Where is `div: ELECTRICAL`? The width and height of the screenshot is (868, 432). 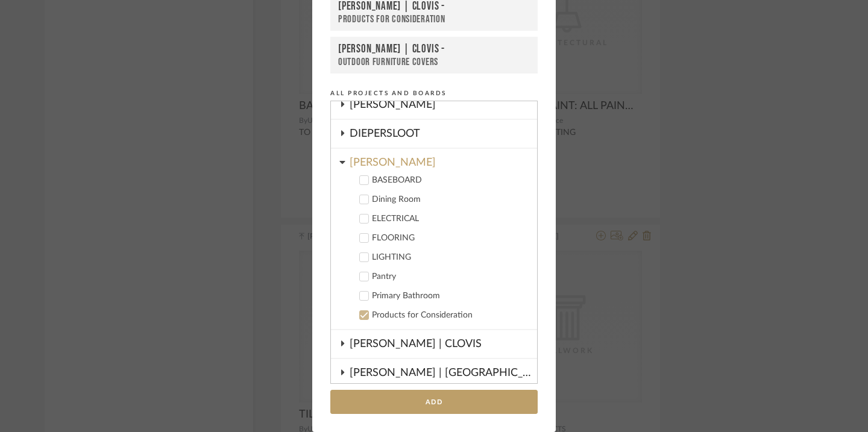
div: ELECTRICAL is located at coordinates (449, 218).